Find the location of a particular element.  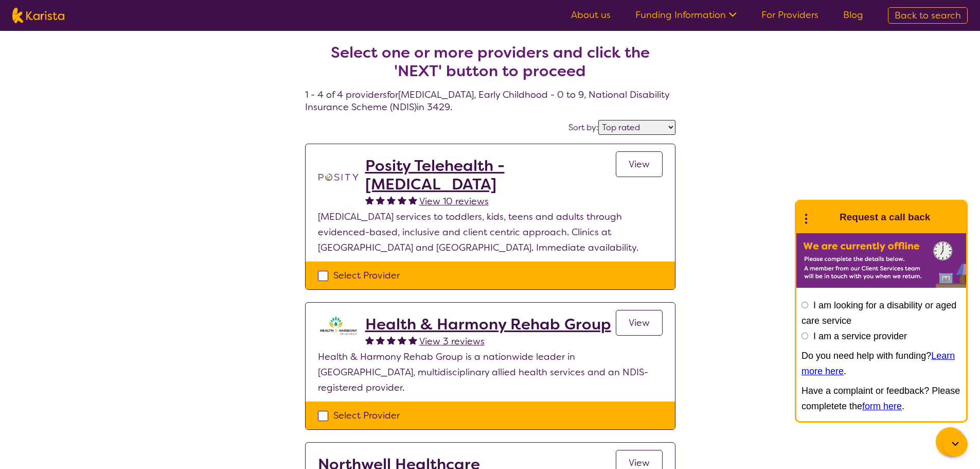

img: Karista offline chat form to request call back is located at coordinates (881, 260).